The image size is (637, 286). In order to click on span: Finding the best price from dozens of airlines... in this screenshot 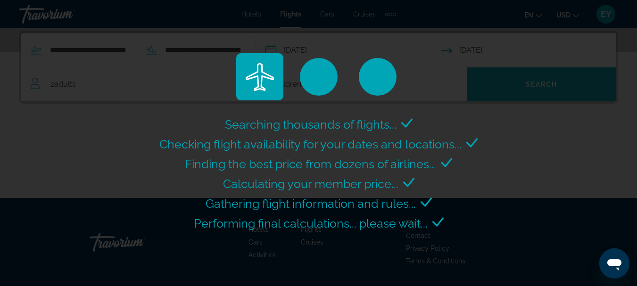, I will do `click(310, 164)`.